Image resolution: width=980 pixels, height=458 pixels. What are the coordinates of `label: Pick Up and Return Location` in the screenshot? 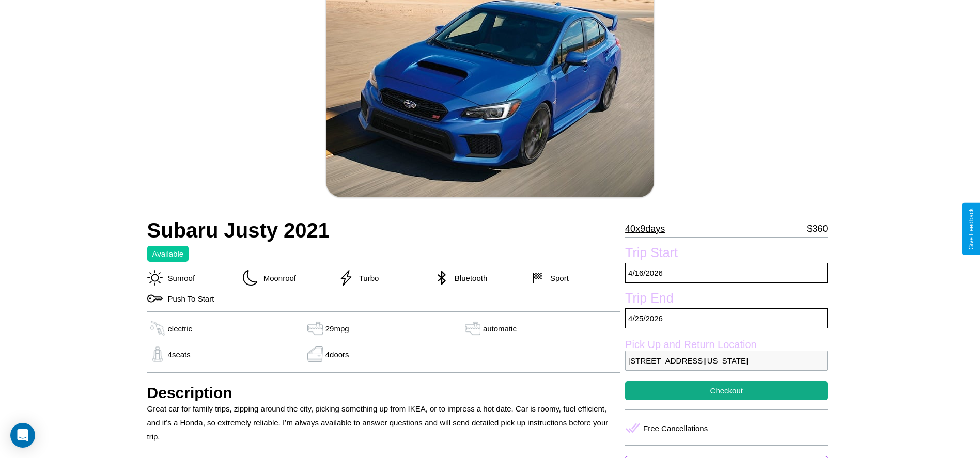 It's located at (726, 345).